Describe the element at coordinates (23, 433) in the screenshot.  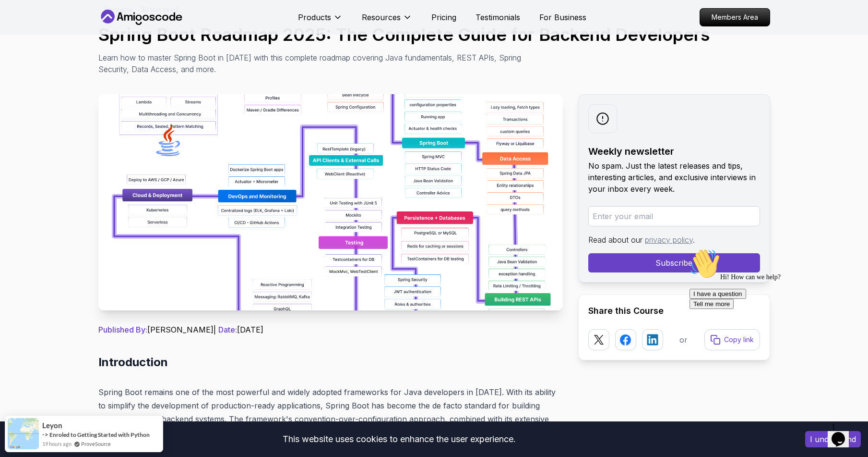
I see `img: provesource social proof notification image` at that location.